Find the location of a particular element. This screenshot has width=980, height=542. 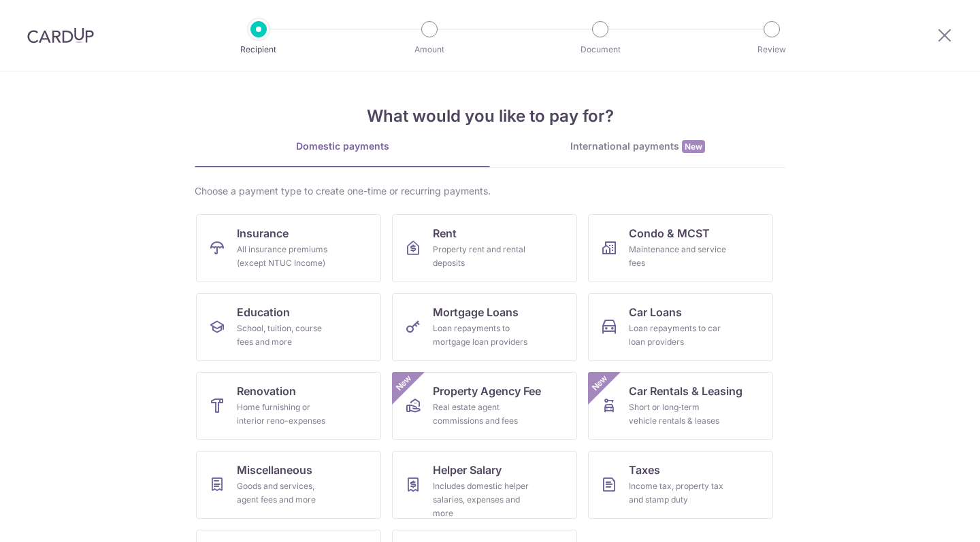

a: Property Agency FeeReal estate agent commissions and feesNew is located at coordinates (485, 406).